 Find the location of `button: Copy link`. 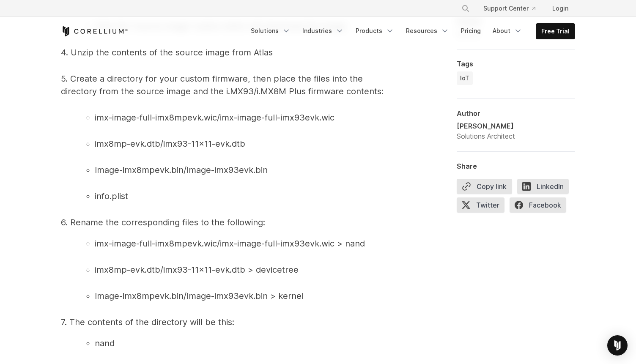

button: Copy link is located at coordinates (484, 187).